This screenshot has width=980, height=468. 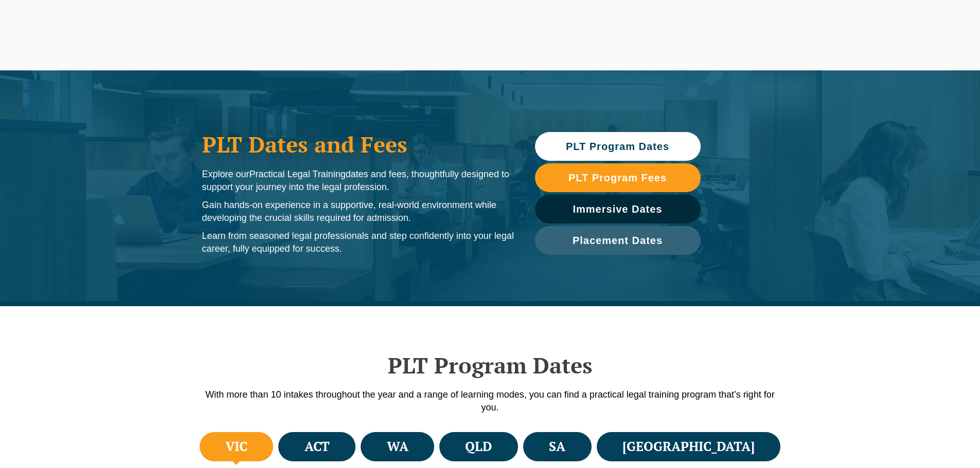 What do you see at coordinates (237, 447) in the screenshot?
I see `h4: VIC` at bounding box center [237, 447].